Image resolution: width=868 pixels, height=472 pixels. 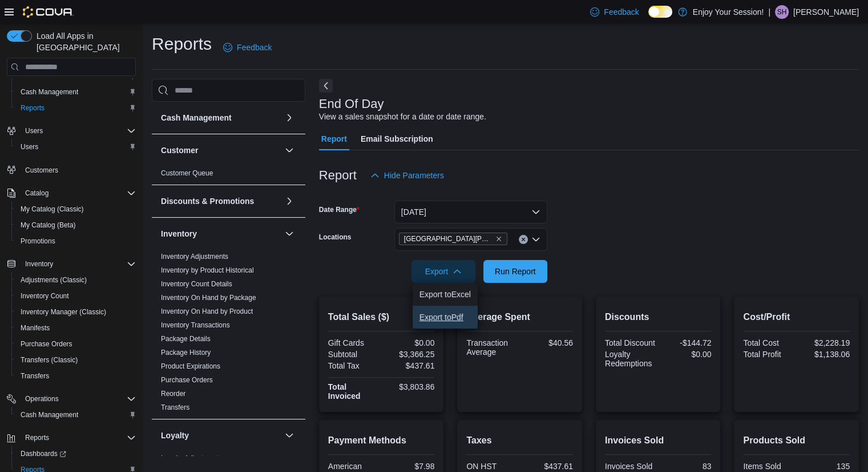 What do you see at coordinates (492, 466) in the screenshot?
I see `div: ON HST` at bounding box center [492, 466].